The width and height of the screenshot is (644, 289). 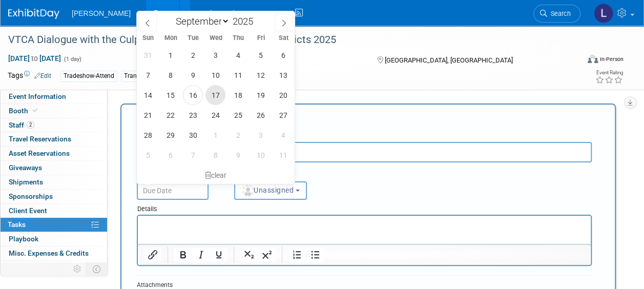 I want to click on span: September 28, 2025, so click(x=147, y=135).